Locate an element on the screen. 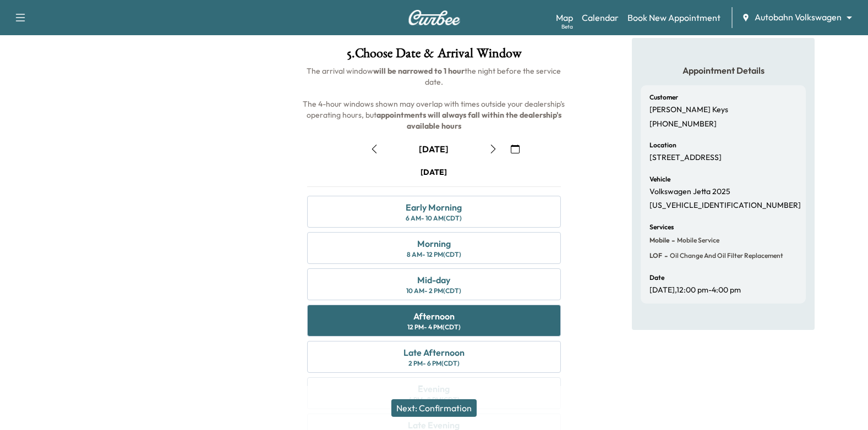  div: Afternoon is located at coordinates (434, 316).